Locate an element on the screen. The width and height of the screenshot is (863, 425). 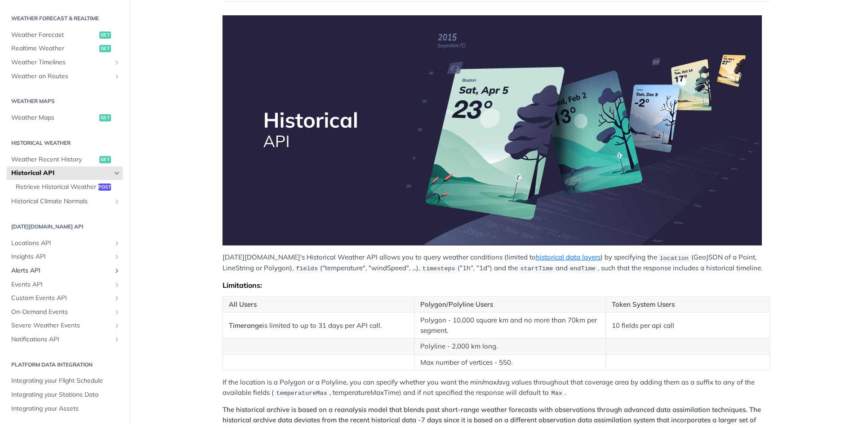
span: On-Demand Events is located at coordinates (61, 312).